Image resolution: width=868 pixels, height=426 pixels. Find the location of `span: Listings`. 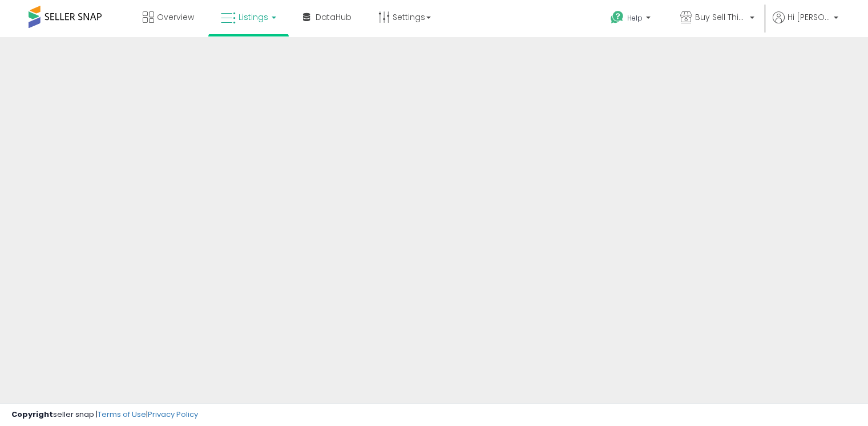

span: Listings is located at coordinates (253, 17).